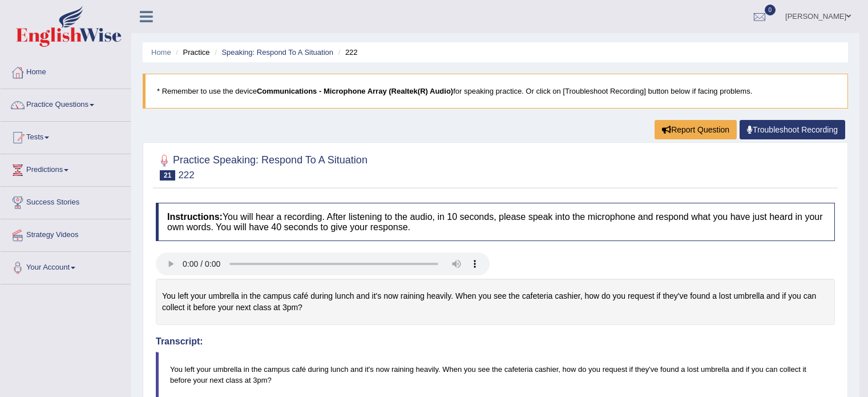 The width and height of the screenshot is (868, 397). Describe the element at coordinates (495, 221) in the screenshot. I see `h4: You will hear a recording. After listening to the audio, in 10 seconds, please speak into the mic...` at that location.